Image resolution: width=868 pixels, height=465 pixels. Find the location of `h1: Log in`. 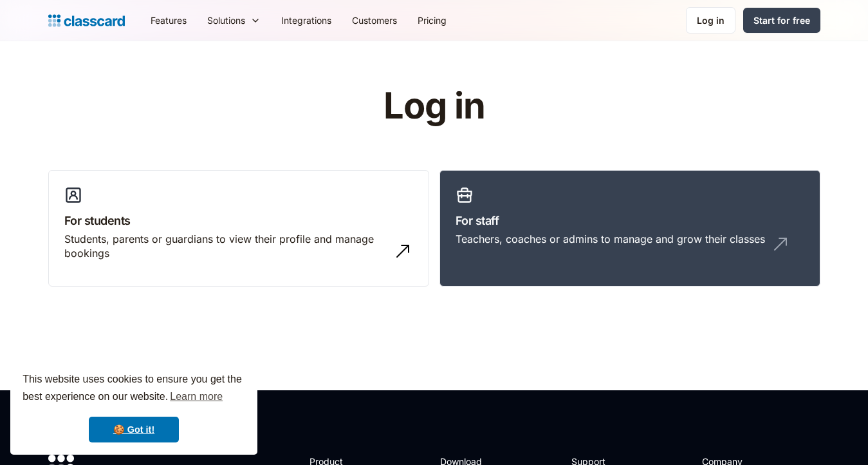

h1: Log in is located at coordinates (434, 106).